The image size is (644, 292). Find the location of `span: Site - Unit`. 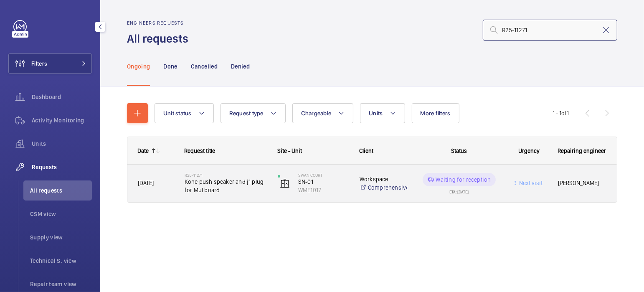

span: Site - Unit is located at coordinates (290, 151).